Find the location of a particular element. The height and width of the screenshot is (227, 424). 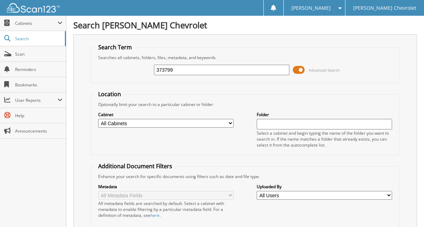

span: User Reports is located at coordinates (36, 100).